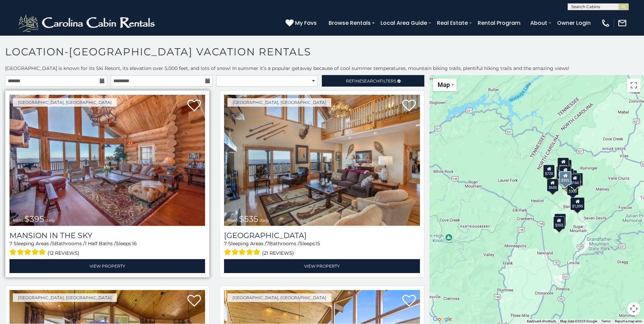  I want to click on a: Rental Program, so click(499, 23).